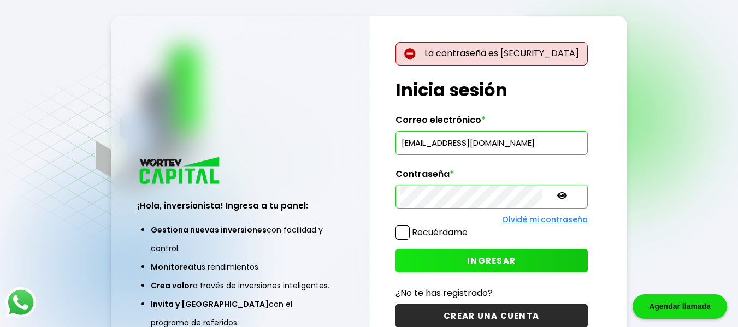 This screenshot has width=738, height=327. I want to click on p: ¿No te has registrado?, so click(491, 293).